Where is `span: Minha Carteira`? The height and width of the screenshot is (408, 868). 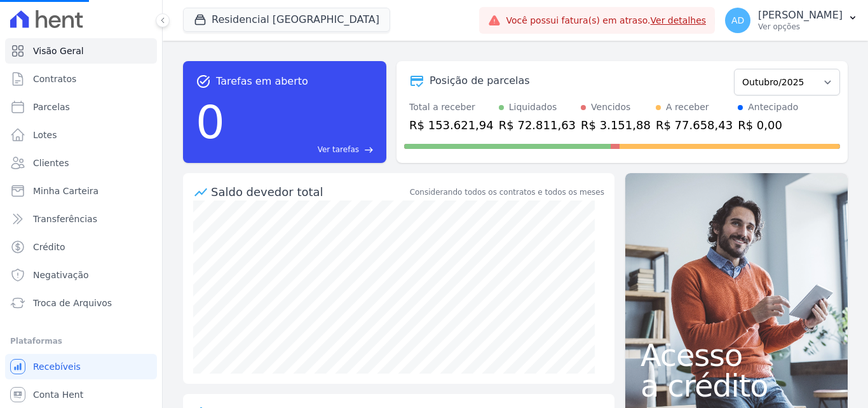
span: Minha Carteira is located at coordinates (65, 191).